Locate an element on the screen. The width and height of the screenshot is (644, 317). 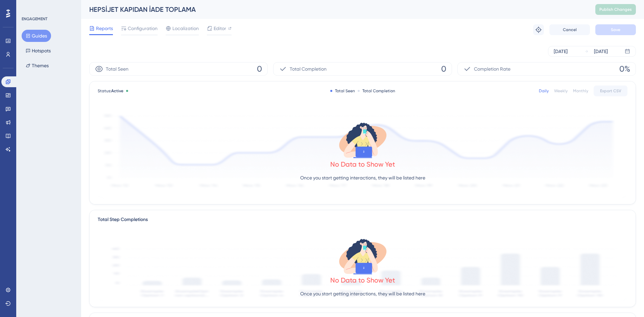
div: Weekly is located at coordinates (561, 91).